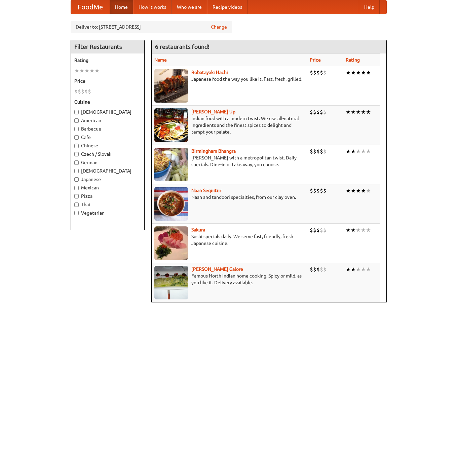  Describe the element at coordinates (171, 282) in the screenshot. I see `img: currygalore.jpg` at that location.